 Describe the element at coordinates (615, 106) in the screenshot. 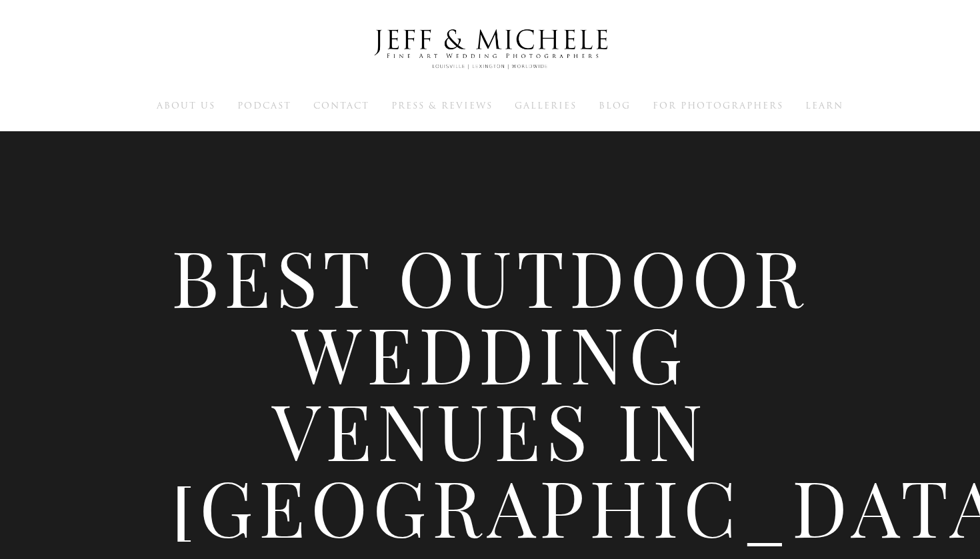

I see `span: Blog` at that location.